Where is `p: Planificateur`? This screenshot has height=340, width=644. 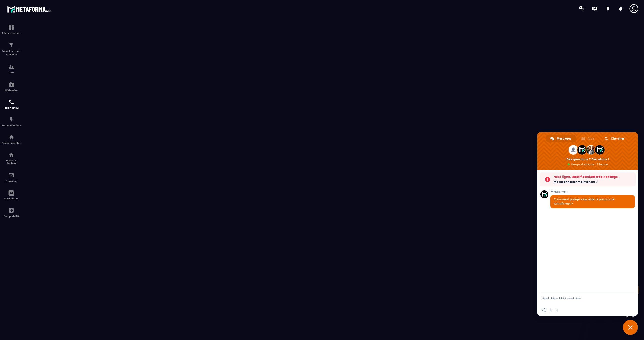 p: Planificateur is located at coordinates (12, 107).